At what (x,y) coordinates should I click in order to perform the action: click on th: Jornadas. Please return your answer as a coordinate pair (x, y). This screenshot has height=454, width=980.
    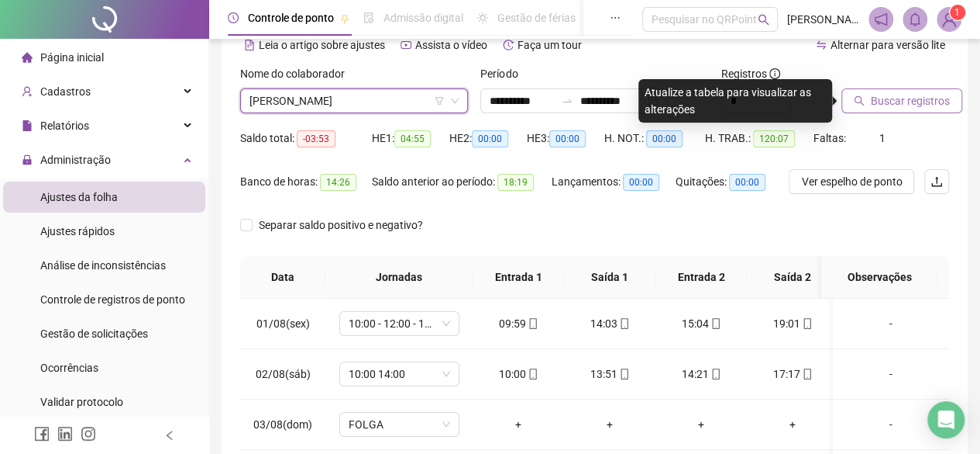
    Looking at the image, I should click on (399, 277).